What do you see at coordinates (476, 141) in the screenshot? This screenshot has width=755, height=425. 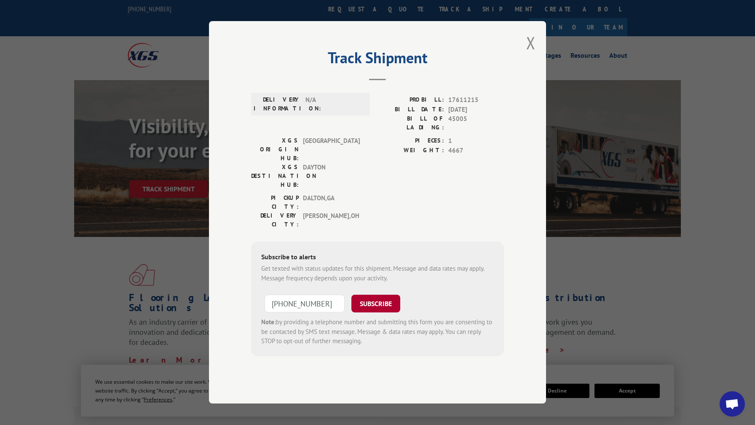 I see `span: 1` at bounding box center [476, 141].